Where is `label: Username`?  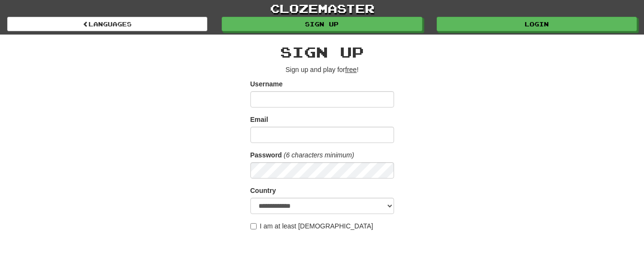
label: Username is located at coordinates (267, 84).